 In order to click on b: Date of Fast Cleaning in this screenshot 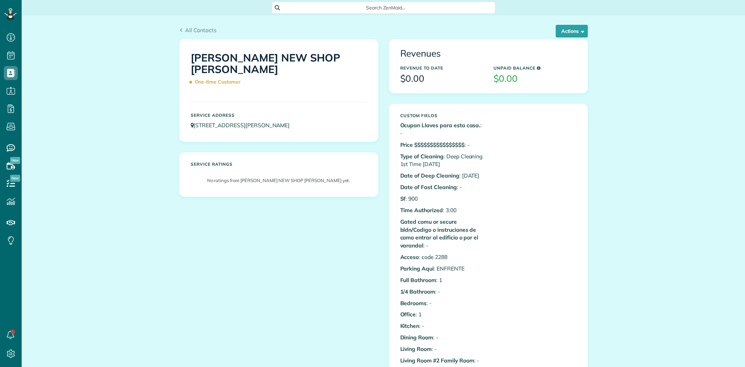, I will do `click(429, 187)`.